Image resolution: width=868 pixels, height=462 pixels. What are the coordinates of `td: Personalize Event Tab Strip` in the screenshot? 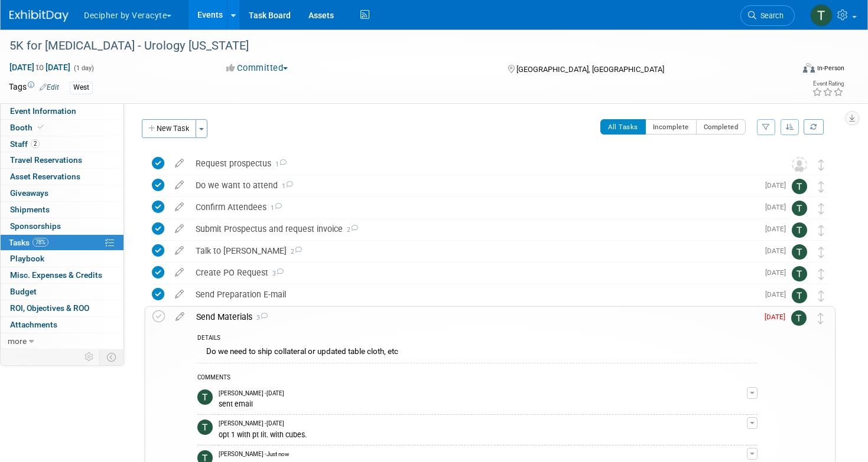 It's located at (89, 357).